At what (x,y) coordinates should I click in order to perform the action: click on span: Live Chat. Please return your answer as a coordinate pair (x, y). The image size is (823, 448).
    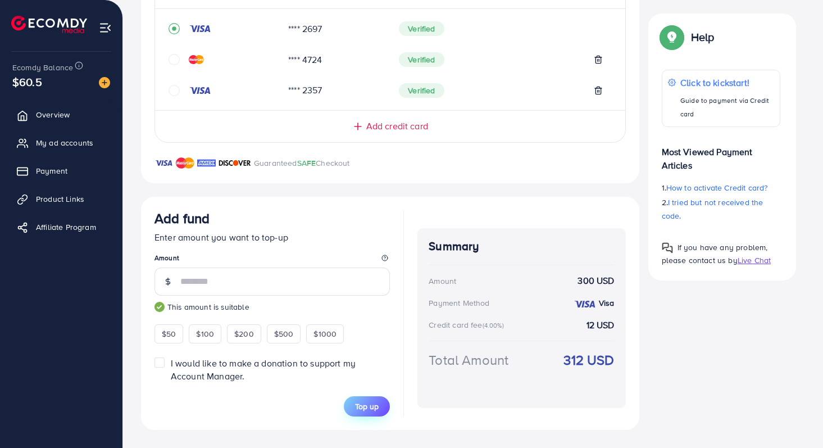
    Looking at the image, I should click on (754, 260).